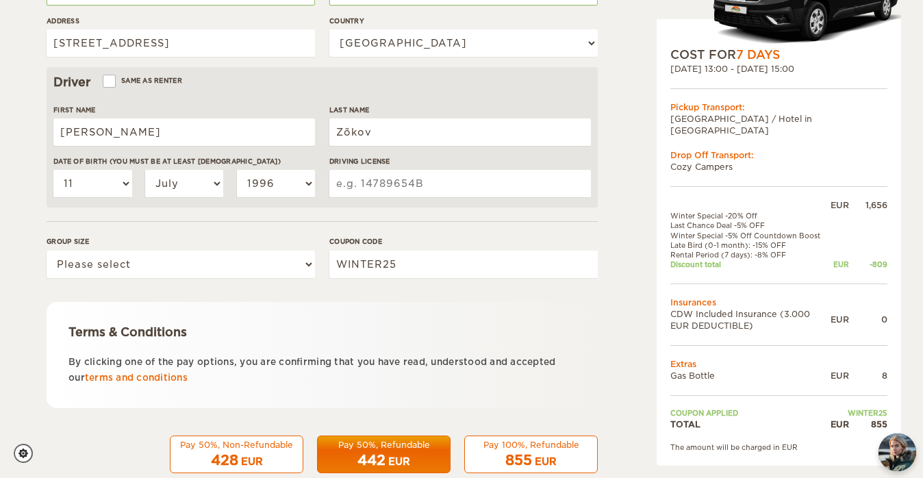 This screenshot has height=478, width=923. I want to click on td: Winter Special -5% Off Countdown Boost, so click(750, 235).